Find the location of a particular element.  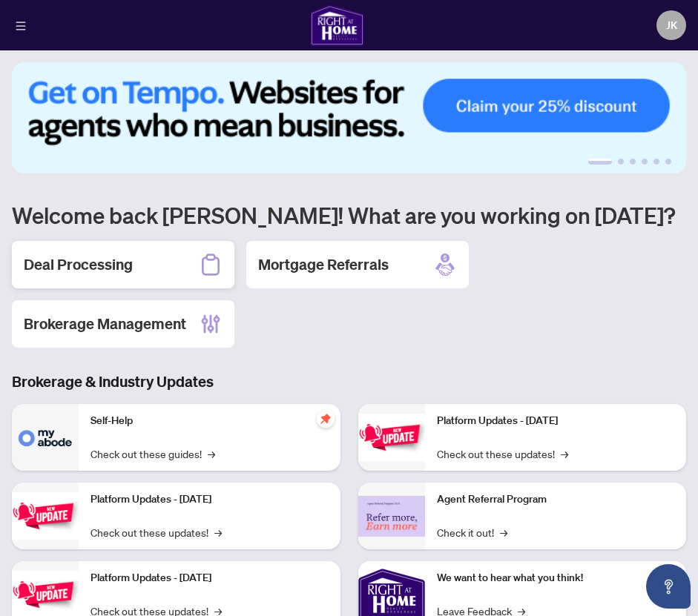

button: 4 is located at coordinates (645, 161).